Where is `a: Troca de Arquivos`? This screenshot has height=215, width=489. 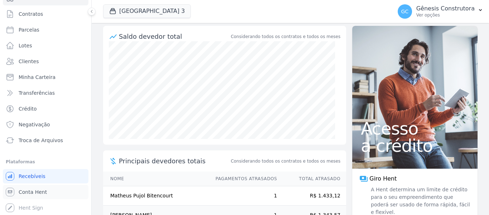
a: Troca de Arquivos is located at coordinates (46, 140).